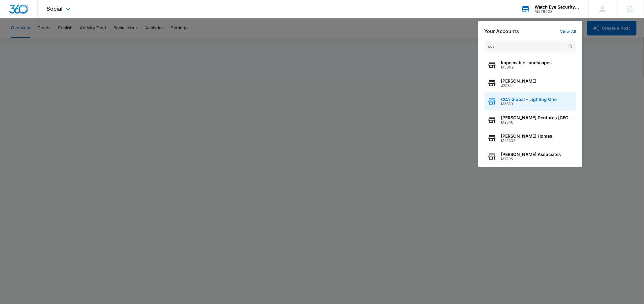 Image resolution: width=644 pixels, height=304 pixels. What do you see at coordinates (55, 9) in the screenshot?
I see `span: Social` at bounding box center [55, 9].